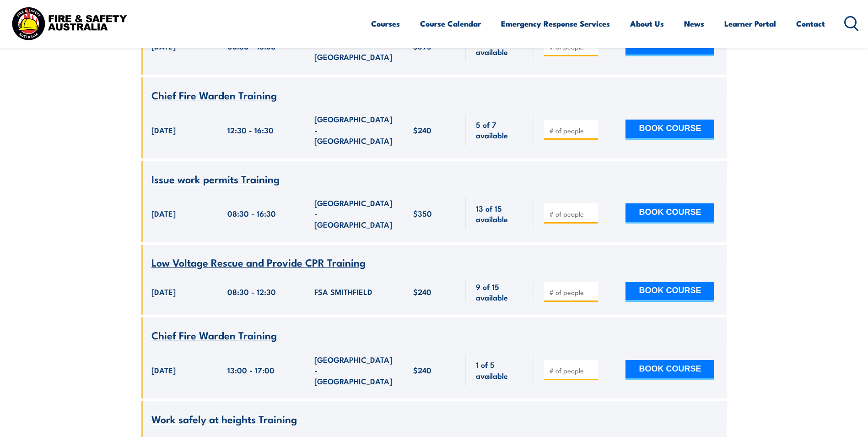 The height and width of the screenshot is (437, 868). I want to click on a: Emergency Response Services, so click(556, 23).